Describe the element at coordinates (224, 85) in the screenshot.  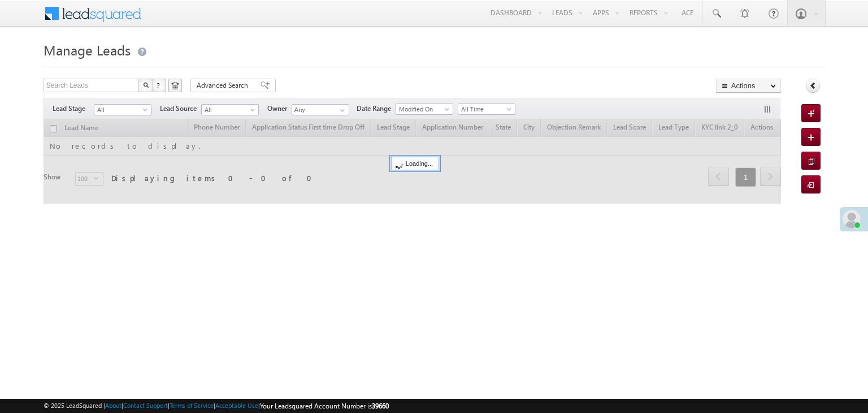
I see `span: Advanced Search` at that location.